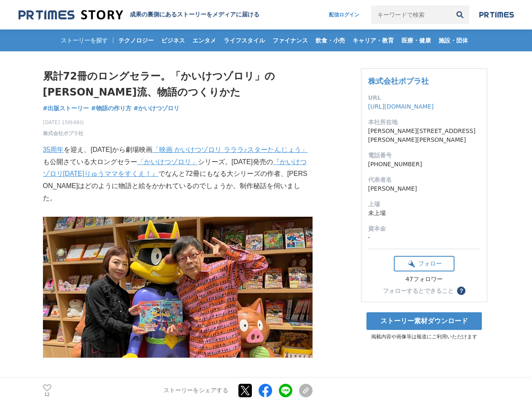 The height and width of the screenshot is (404, 532). I want to click on span: 施設・団体, so click(453, 41).